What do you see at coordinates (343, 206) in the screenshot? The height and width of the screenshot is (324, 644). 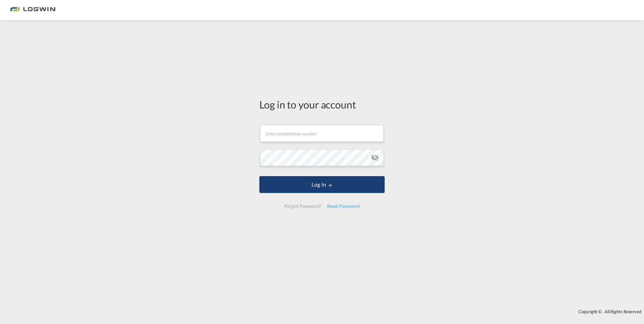 I see `div: Reset Password` at bounding box center [343, 206].